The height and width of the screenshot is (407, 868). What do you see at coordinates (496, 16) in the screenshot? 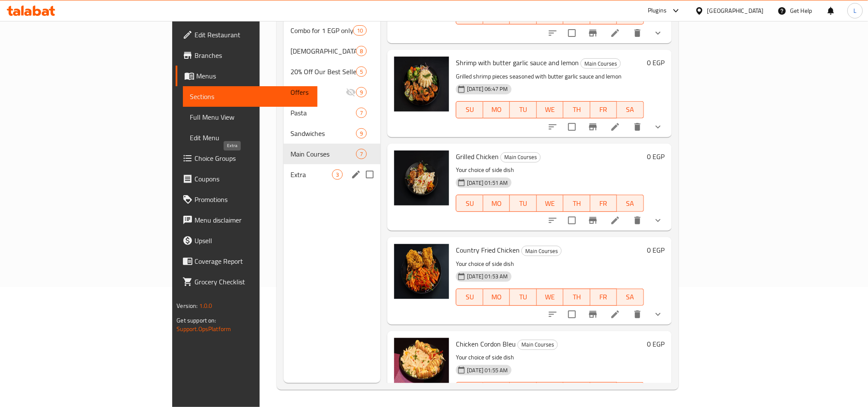
I see `span: MO` at bounding box center [496, 16].